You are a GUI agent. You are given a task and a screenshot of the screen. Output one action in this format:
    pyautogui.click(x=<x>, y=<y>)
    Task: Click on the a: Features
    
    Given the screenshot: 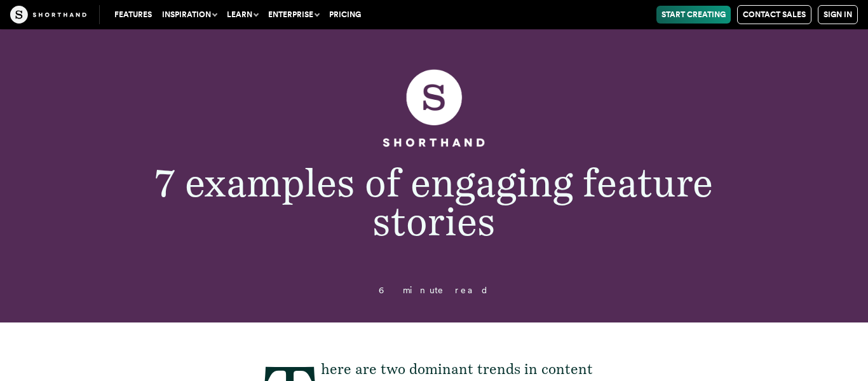 What is the action you would take?
    pyautogui.click(x=133, y=15)
    